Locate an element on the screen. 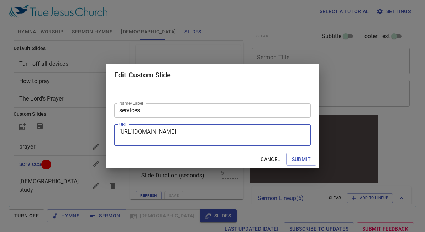 The height and width of the screenshot is (232, 425). h2: Edit Custom Slide is located at coordinates (212, 75).